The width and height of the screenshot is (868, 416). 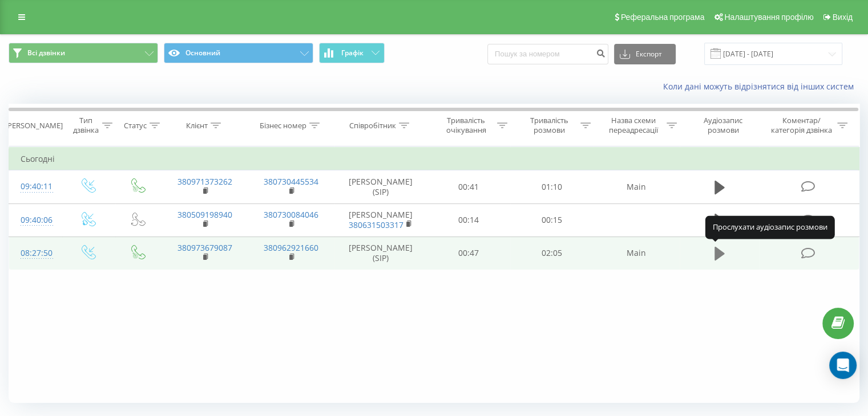 What do you see at coordinates (46, 53) in the screenshot?
I see `span: Всі дзвінки` at bounding box center [46, 53].